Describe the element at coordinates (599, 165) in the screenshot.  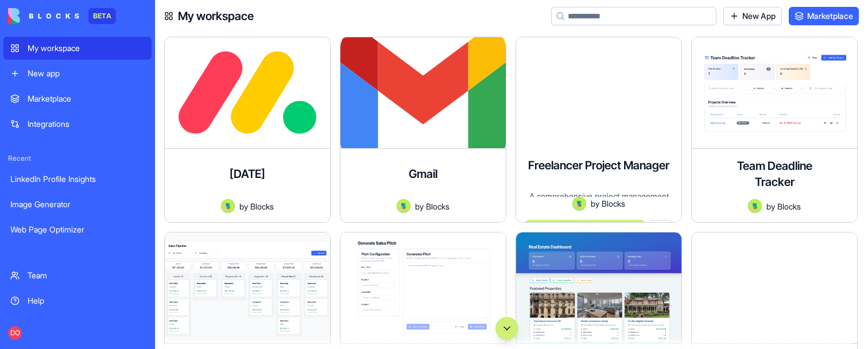
I see `h4: Freelancer Project Manager` at that location.